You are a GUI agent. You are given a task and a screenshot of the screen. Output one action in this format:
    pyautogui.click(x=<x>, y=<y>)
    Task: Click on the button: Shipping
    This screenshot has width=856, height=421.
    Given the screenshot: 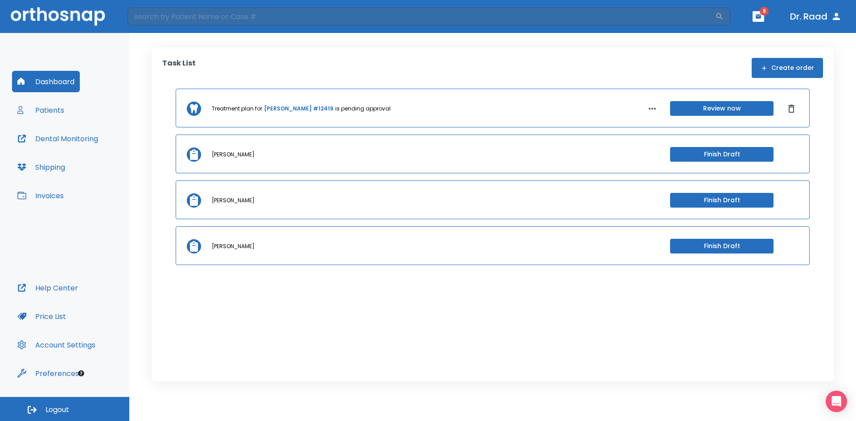 What is the action you would take?
    pyautogui.click(x=41, y=167)
    